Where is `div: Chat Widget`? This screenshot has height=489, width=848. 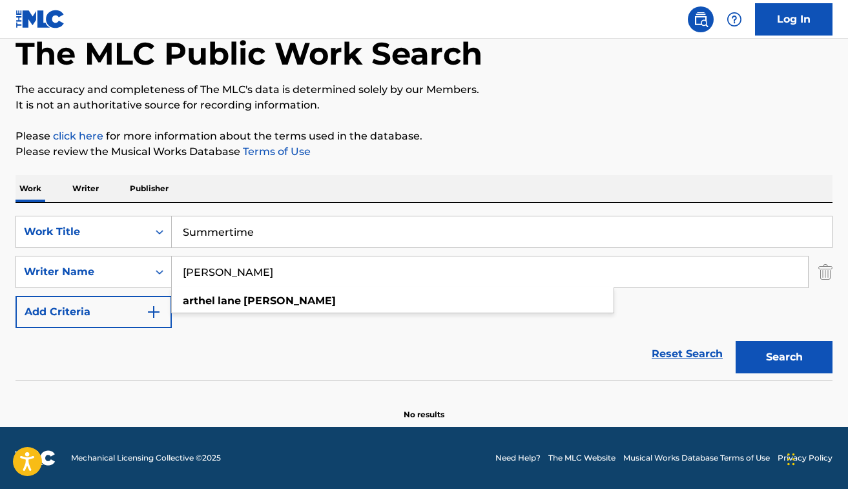 div: Chat Widget is located at coordinates (816, 458).